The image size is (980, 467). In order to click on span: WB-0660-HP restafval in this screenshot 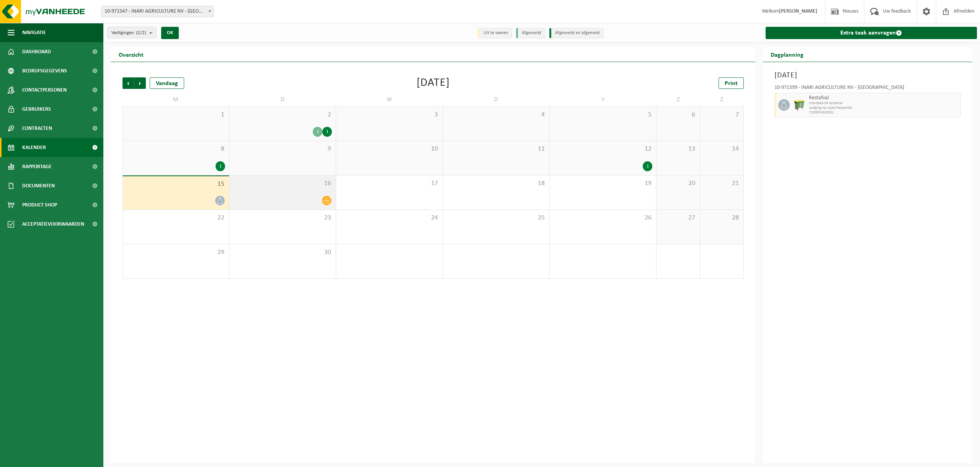, I will do `click(884, 103)`.